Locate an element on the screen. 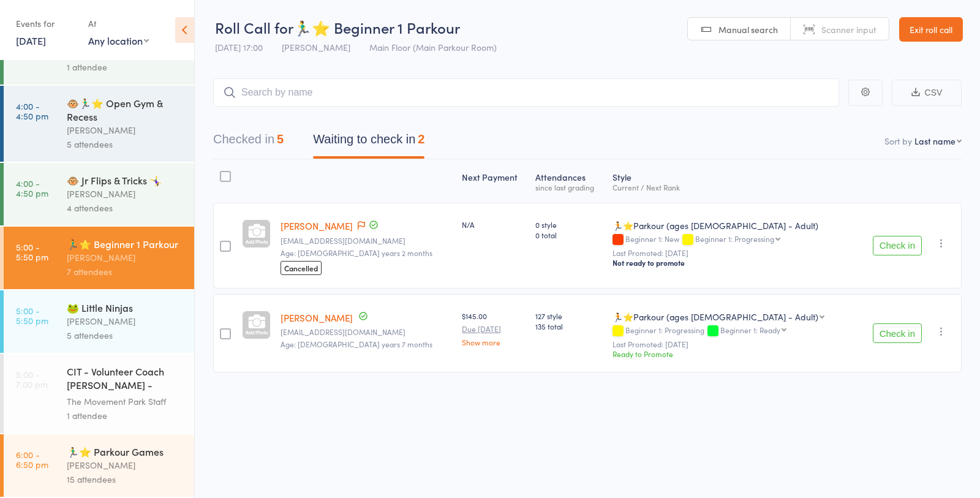 This screenshot has width=980, height=498. div: The Movement Park Staff is located at coordinates (125, 402).